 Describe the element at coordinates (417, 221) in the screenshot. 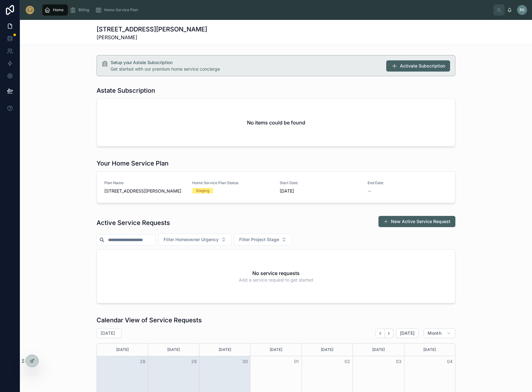

I see `a: New Active Service Request` at that location.